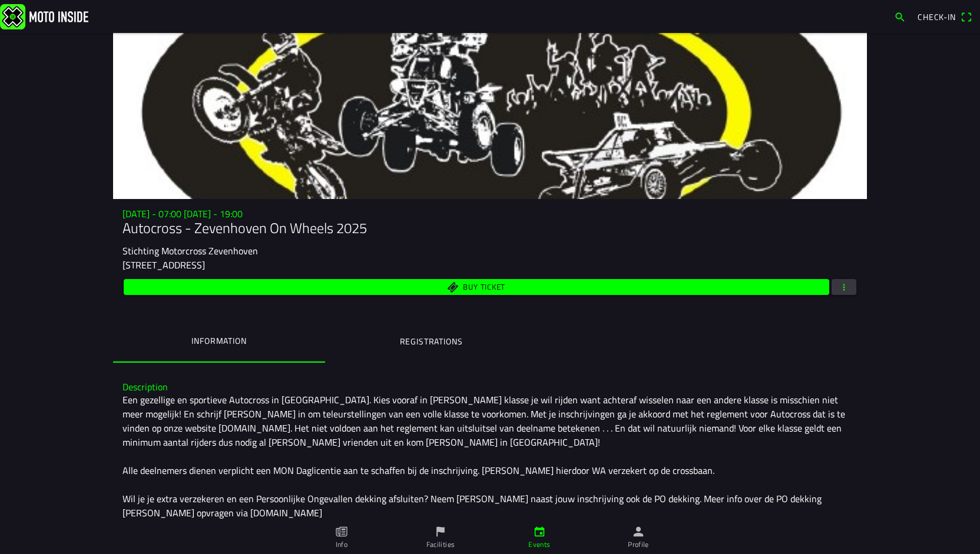 The image size is (980, 554). Describe the element at coordinates (218, 341) in the screenshot. I see `ion-label: Information` at that location.